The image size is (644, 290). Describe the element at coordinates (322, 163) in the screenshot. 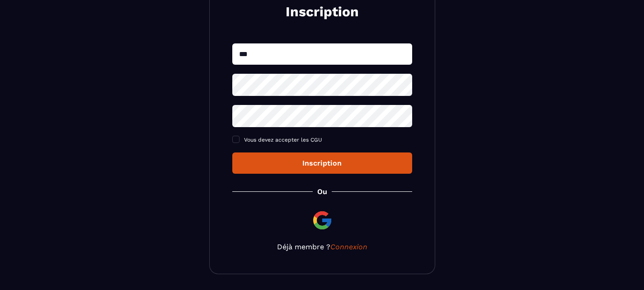

I see `div: Inscription` at that location.